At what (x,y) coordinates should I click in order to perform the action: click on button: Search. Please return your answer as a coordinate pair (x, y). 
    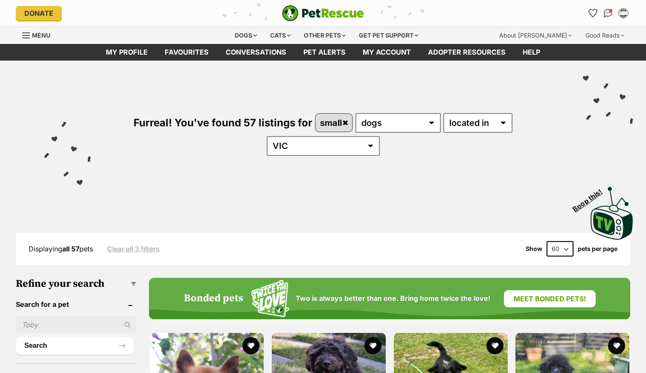
    Looking at the image, I should click on (75, 346).